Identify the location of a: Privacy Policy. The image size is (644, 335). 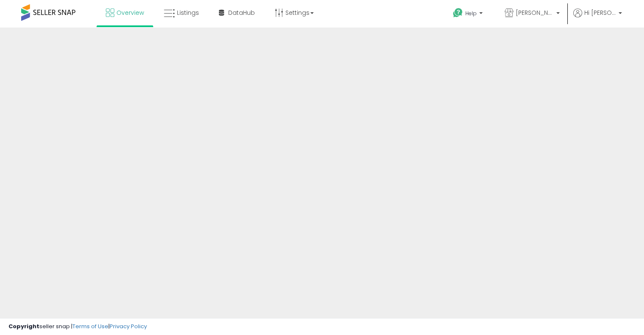
(128, 327).